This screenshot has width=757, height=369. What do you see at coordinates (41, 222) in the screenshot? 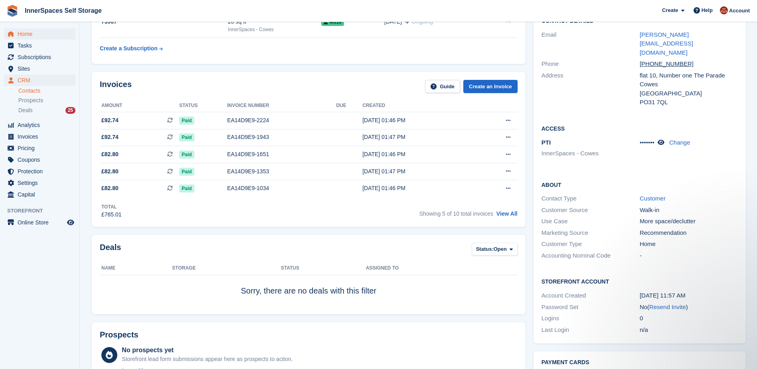
I see `span: Online Store` at bounding box center [41, 222].